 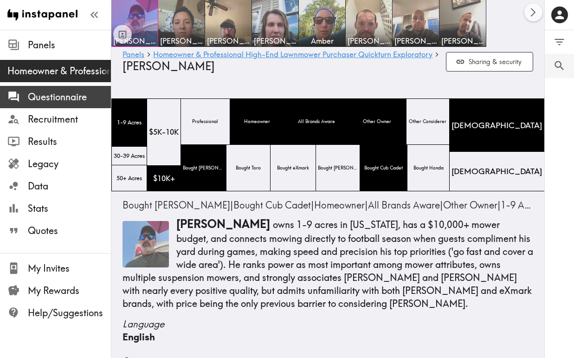 What do you see at coordinates (489, 62) in the screenshot?
I see `button: Sharing & security` at bounding box center [489, 62].